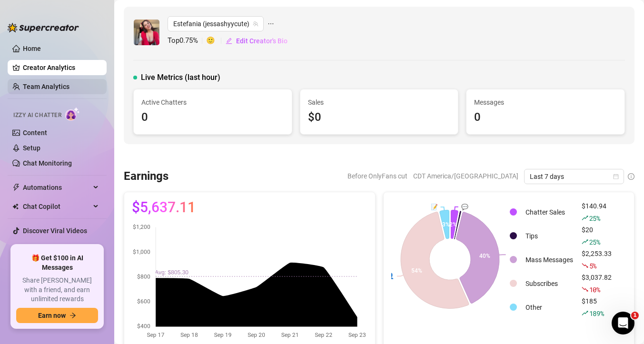  I want to click on span: Messages, so click(545, 102).